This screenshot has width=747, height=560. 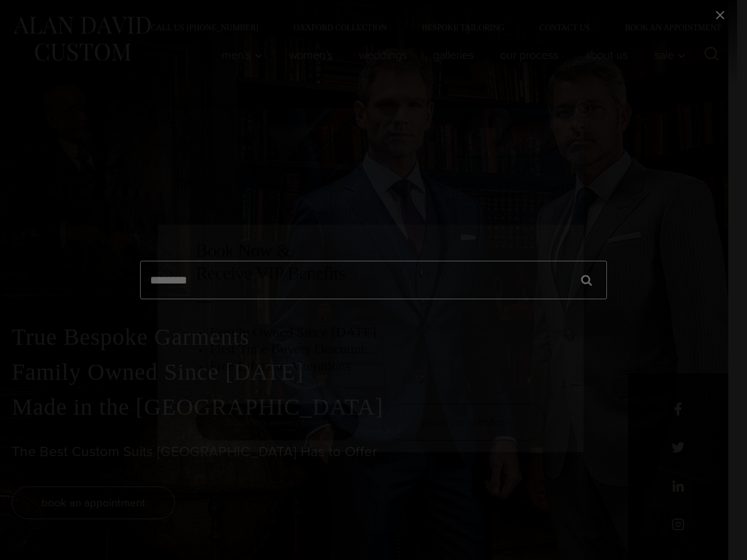 What do you see at coordinates (370, 262) in the screenshot?
I see `h2: Book Now & Receive VIP Benefits` at bounding box center [370, 262].